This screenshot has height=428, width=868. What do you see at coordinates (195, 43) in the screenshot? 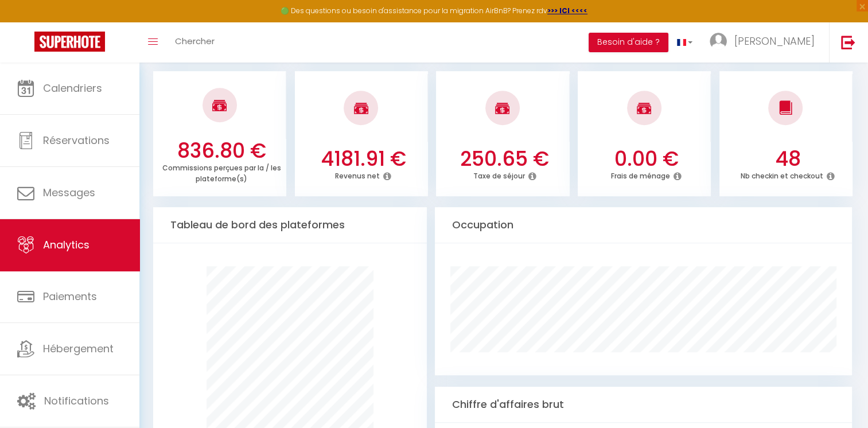
I see `a: Chercher` at bounding box center [195, 43].